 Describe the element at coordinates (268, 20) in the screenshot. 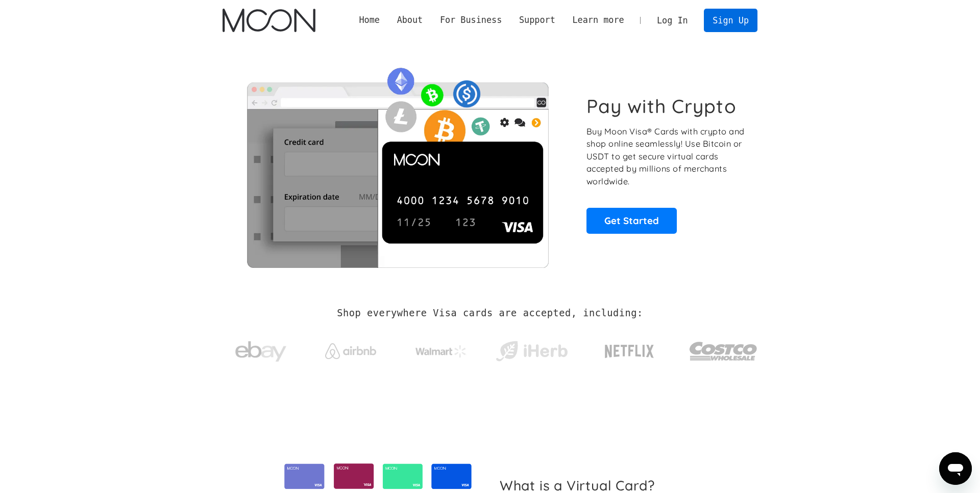

I see `a: home` at that location.